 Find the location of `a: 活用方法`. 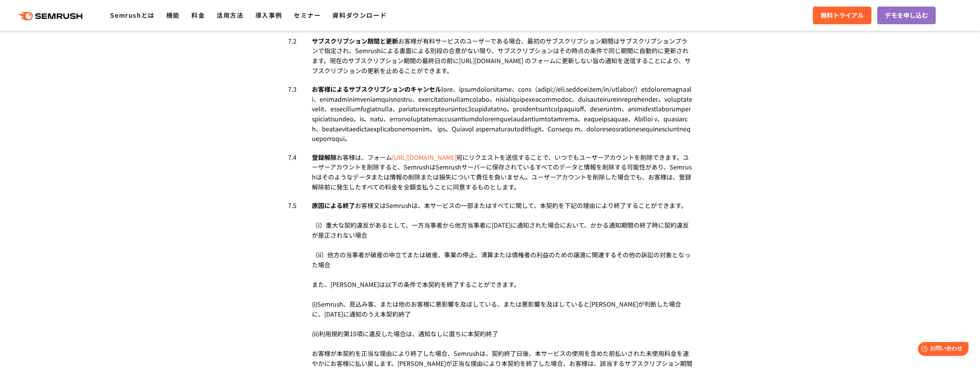

a: 活用方法 is located at coordinates (230, 15).